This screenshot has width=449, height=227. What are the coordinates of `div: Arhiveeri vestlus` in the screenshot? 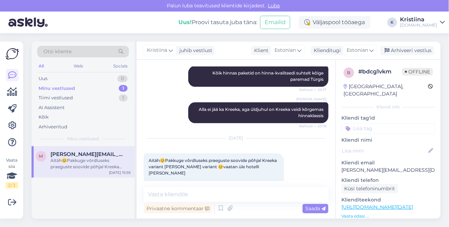 It's located at (407, 50).